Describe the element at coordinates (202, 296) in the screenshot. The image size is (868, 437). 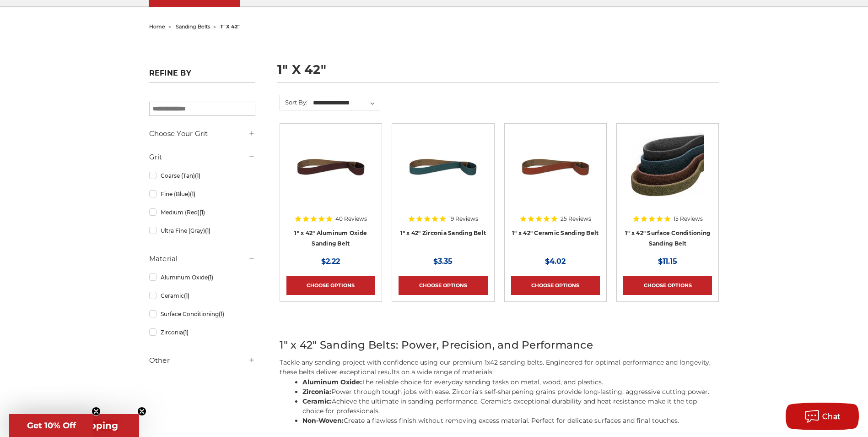
I see `a: Ceramic` at that location.